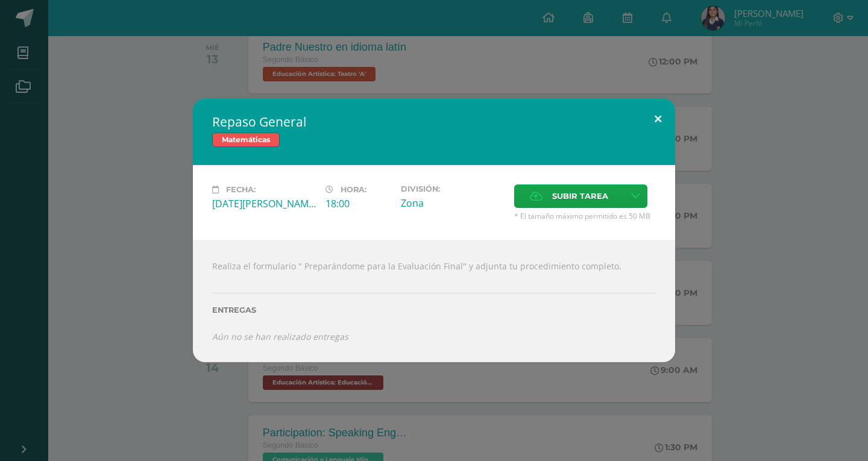 The width and height of the screenshot is (868, 461). Describe the element at coordinates (246, 140) in the screenshot. I see `span: Matemáticas` at that location.